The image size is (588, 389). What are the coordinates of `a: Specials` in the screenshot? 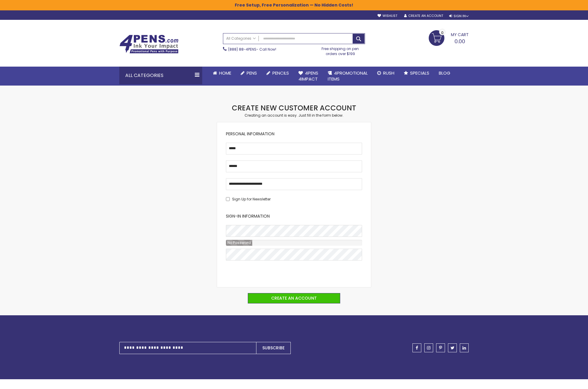 It's located at (416, 73).